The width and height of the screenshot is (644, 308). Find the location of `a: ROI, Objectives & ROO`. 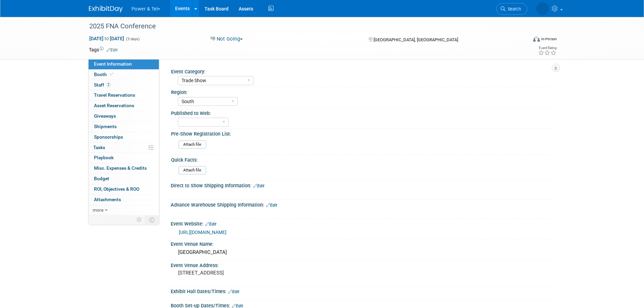

a: ROI, Objectives & ROO is located at coordinates (124, 190).